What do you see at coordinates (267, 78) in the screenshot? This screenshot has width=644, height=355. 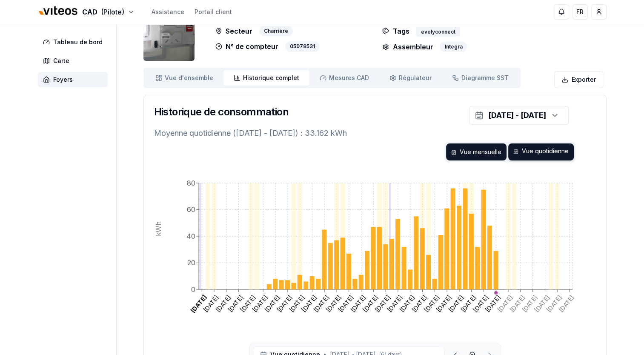 I see `a: Historique complet` at bounding box center [267, 78].